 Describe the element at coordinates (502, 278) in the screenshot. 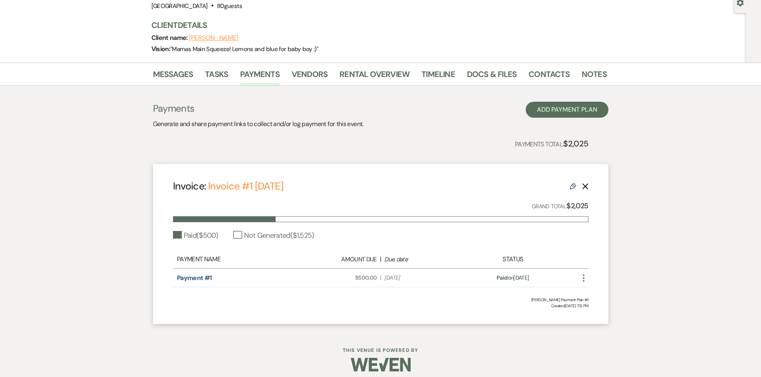

I see `span: Paid` at that location.